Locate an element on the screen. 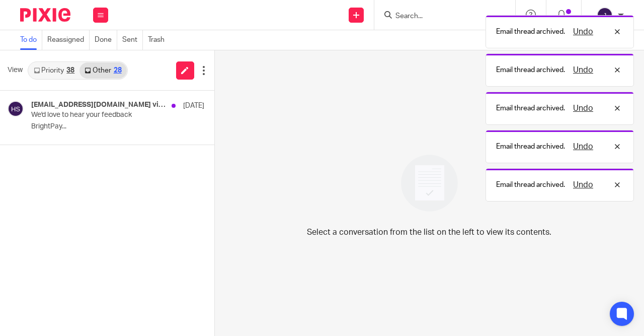 The width and height of the screenshot is (644, 336). img: Pixie is located at coordinates (46, 15).